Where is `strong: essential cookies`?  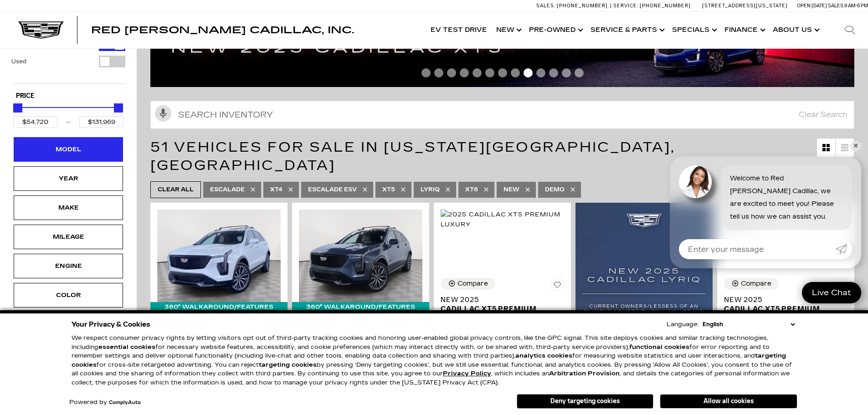 strong: essential cookies is located at coordinates (126, 347).